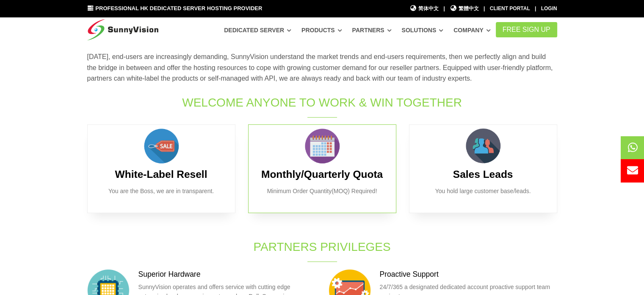 This screenshot has width=644, height=295. I want to click on a: 繁體中文, so click(464, 9).